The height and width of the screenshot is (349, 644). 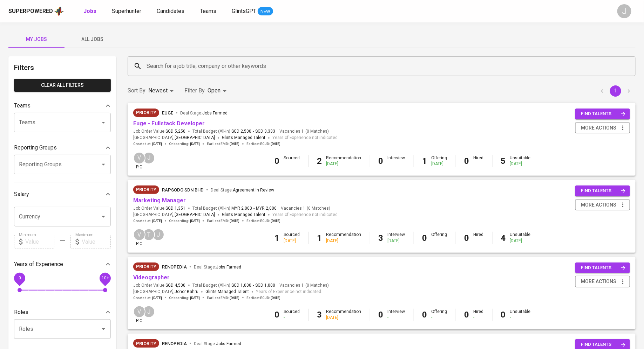 I want to click on span: SGD 1,000, so click(x=265, y=285).